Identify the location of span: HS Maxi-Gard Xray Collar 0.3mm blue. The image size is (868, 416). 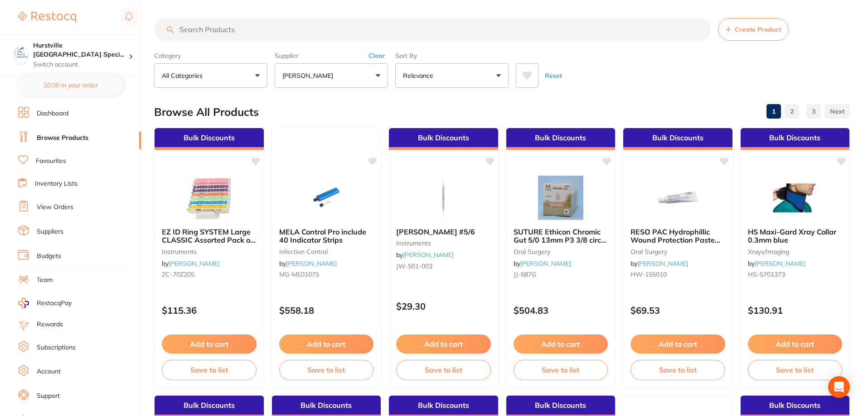
(792, 236).